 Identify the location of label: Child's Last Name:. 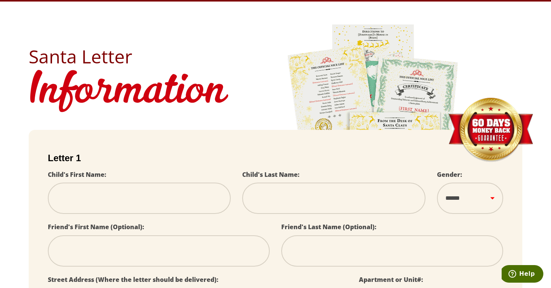
(271, 175).